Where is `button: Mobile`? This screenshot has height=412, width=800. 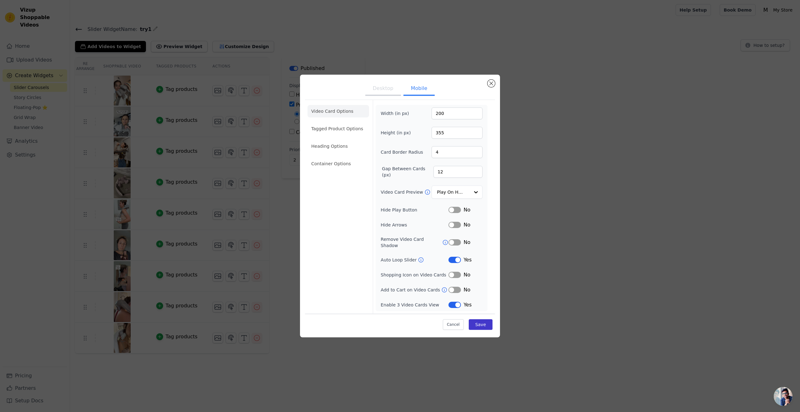 button: Mobile is located at coordinates (419, 89).